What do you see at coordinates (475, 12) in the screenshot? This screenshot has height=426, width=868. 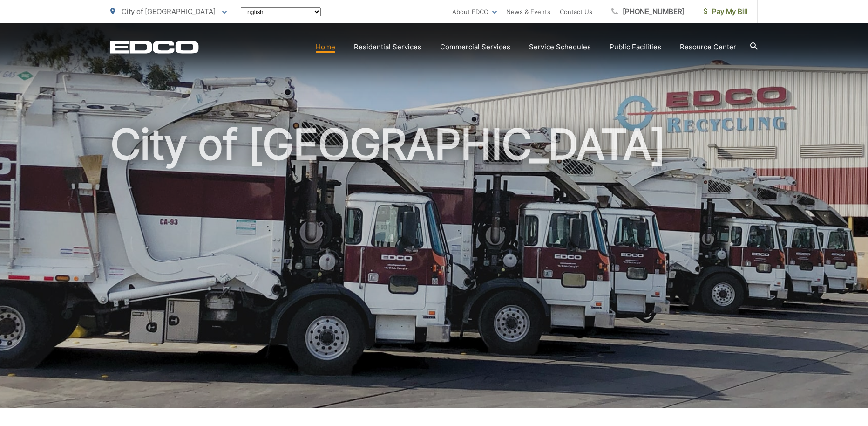 I see `a: About EDCO` at bounding box center [475, 12].